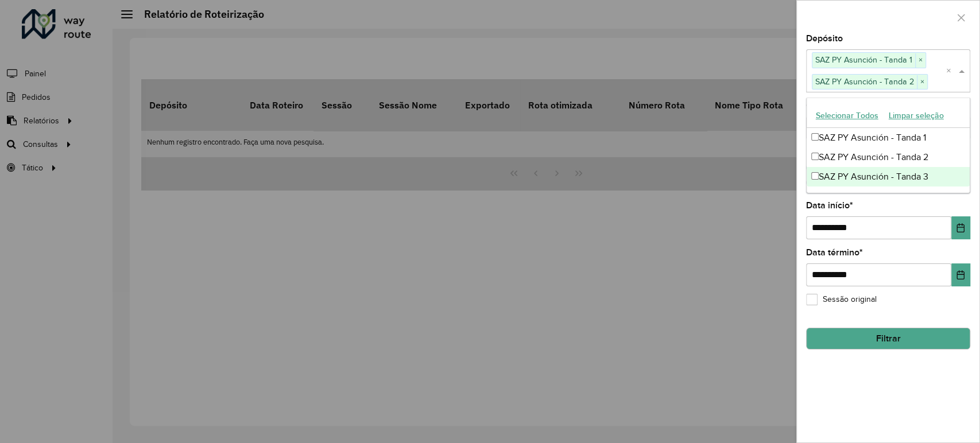 This screenshot has width=980, height=443. Describe the element at coordinates (834, 252) in the screenshot. I see `label: Data término` at that location.